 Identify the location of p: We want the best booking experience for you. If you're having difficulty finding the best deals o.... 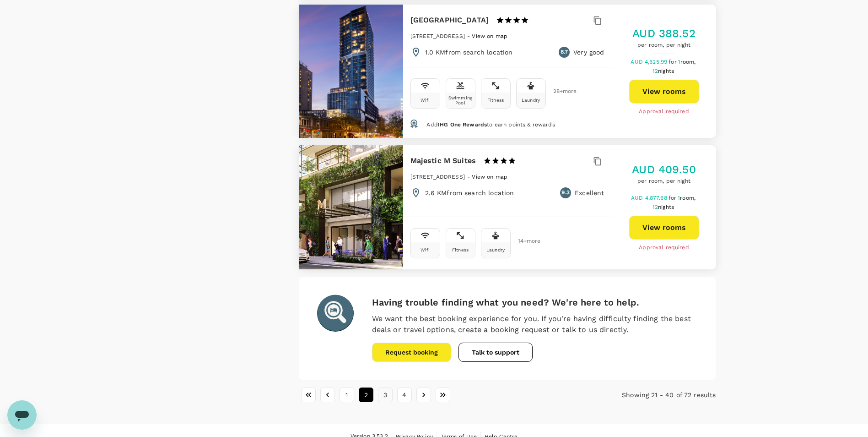
(535, 324).